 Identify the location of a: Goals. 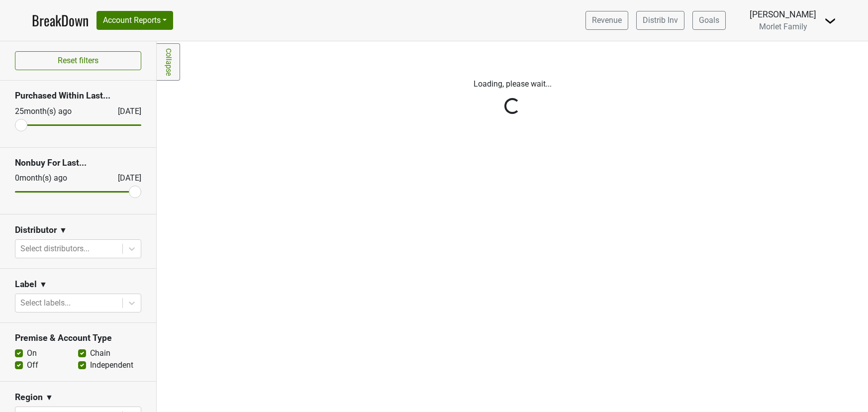
(709, 20).